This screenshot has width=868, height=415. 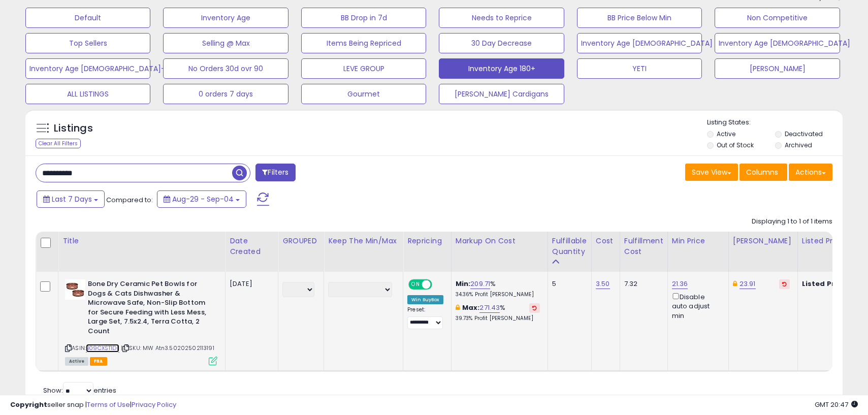 I want to click on button: Needs to Reprice, so click(x=501, y=18).